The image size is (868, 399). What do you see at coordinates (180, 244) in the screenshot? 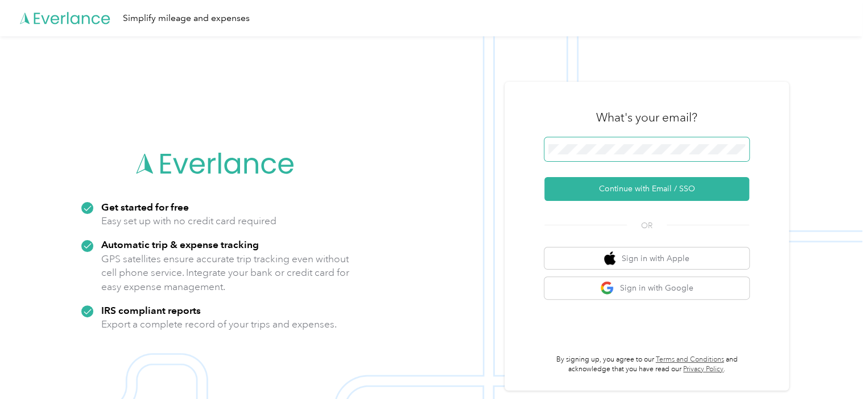
I see `strong: Automatic trip & expense tracking` at bounding box center [180, 244].